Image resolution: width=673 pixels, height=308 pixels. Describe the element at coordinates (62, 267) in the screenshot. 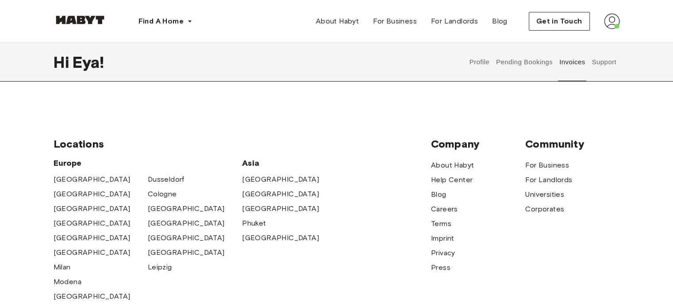

I see `span: Milan` at that location.